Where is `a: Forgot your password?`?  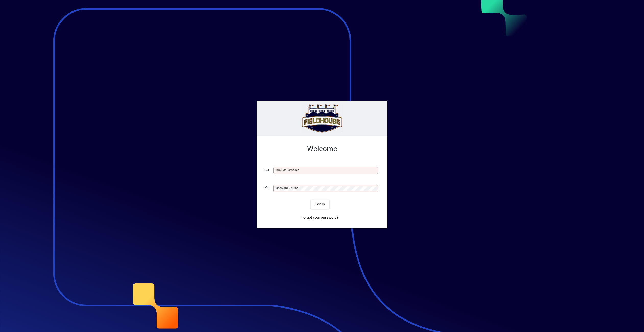
a: Forgot your password? is located at coordinates (320, 218).